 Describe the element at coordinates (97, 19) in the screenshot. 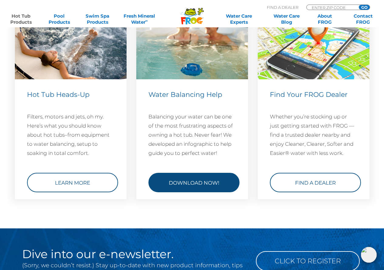

I see `a: Swim SpaProducts` at that location.